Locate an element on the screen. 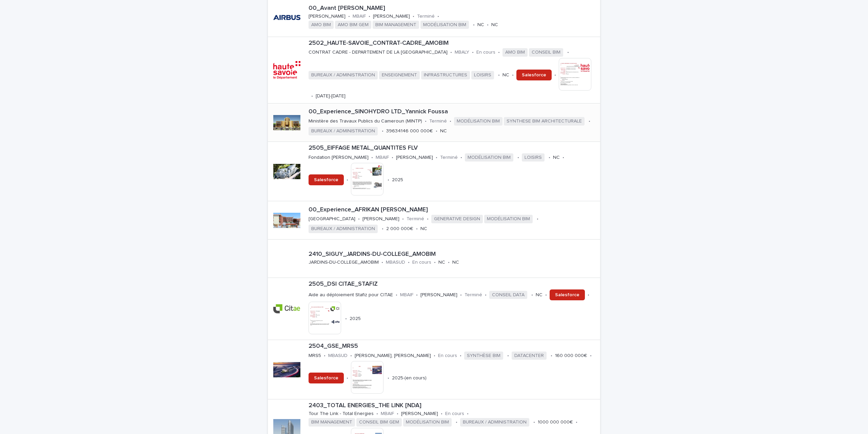 This screenshot has height=434, width=868. p: JARDINS-DU-COLLEGE_AMOBIM is located at coordinates (343, 262).